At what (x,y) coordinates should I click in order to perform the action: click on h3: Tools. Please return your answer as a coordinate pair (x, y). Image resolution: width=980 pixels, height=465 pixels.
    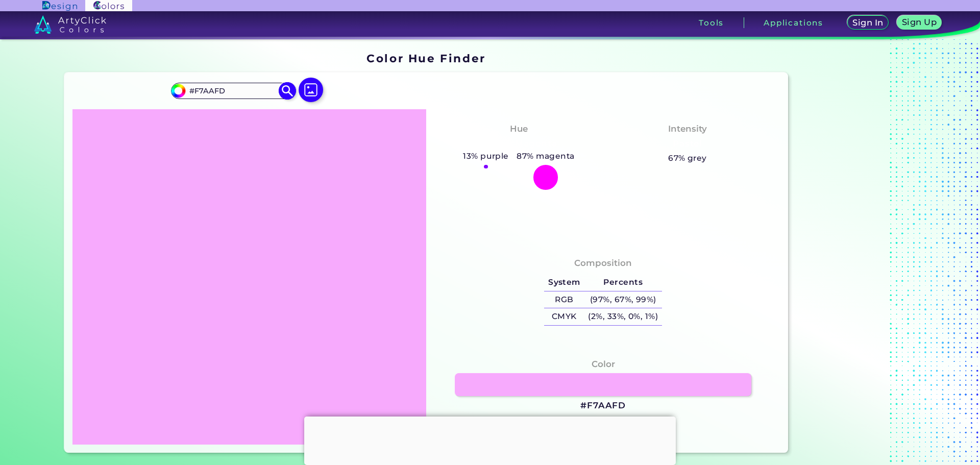
    Looking at the image, I should click on (712, 22).